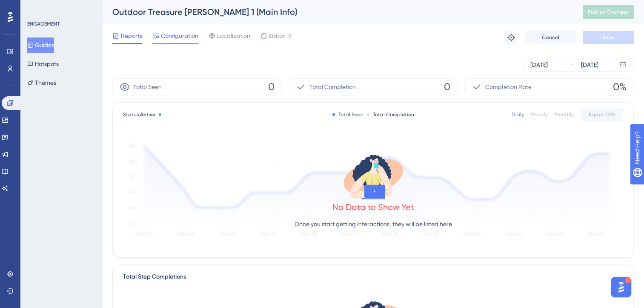  I want to click on div: No Data to Show Yet, so click(373, 207).